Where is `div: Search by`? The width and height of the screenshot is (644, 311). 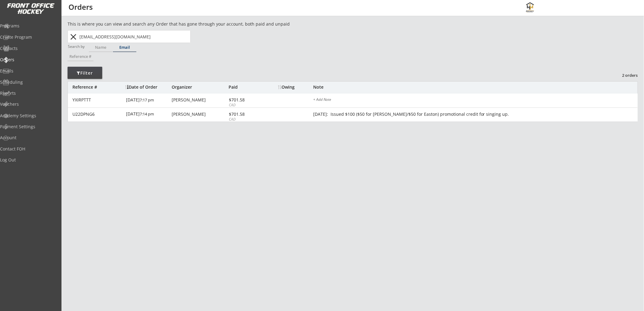
div: Search by is located at coordinates (76, 46).